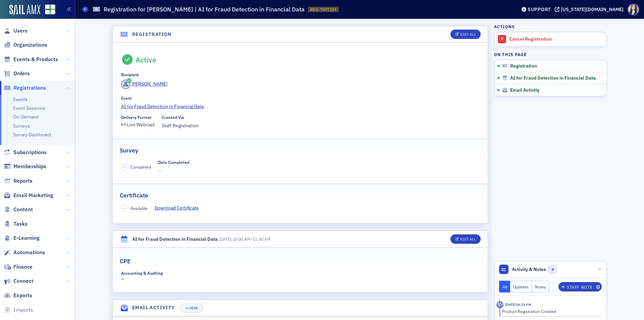  What do you see at coordinates (505, 26) in the screenshot?
I see `h4: Actions` at bounding box center [505, 26].